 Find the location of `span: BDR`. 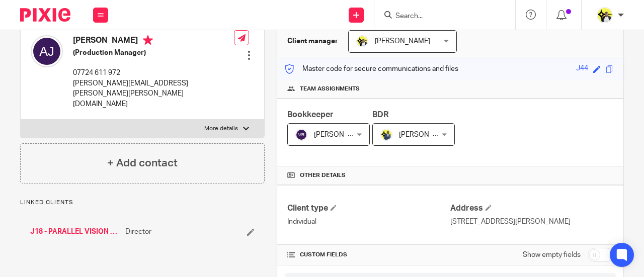

span: BDR is located at coordinates (380, 114).